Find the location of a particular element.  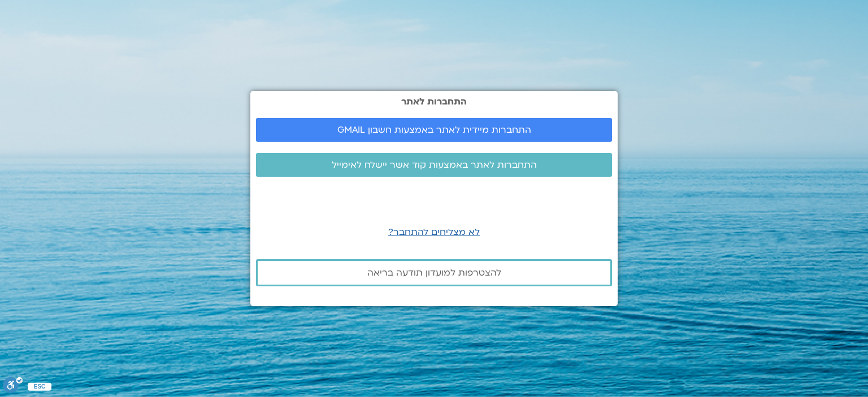

h2: התחברות לאתר is located at coordinates (434, 101).